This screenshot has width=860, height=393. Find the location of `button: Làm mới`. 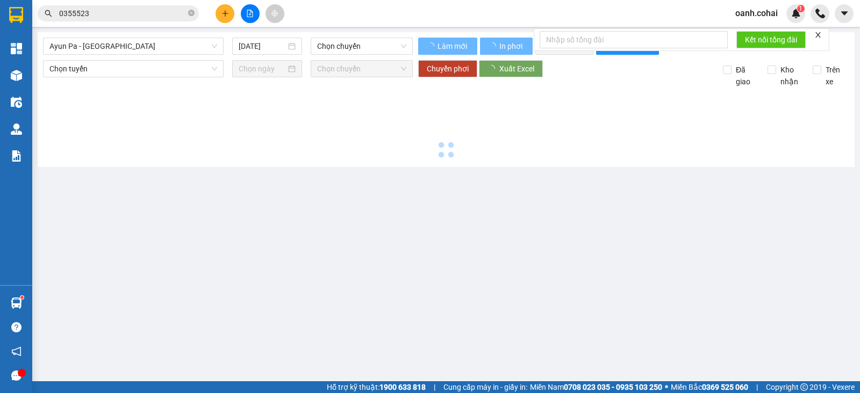

button: Làm mới is located at coordinates (448, 46).